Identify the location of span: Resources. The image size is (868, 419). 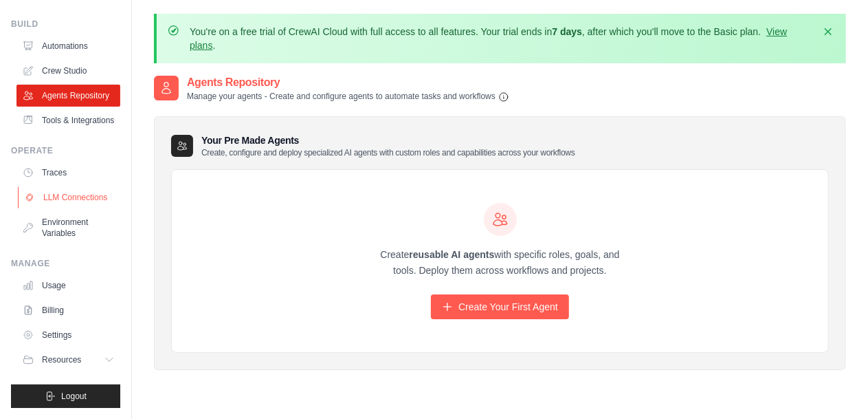
(61, 360).